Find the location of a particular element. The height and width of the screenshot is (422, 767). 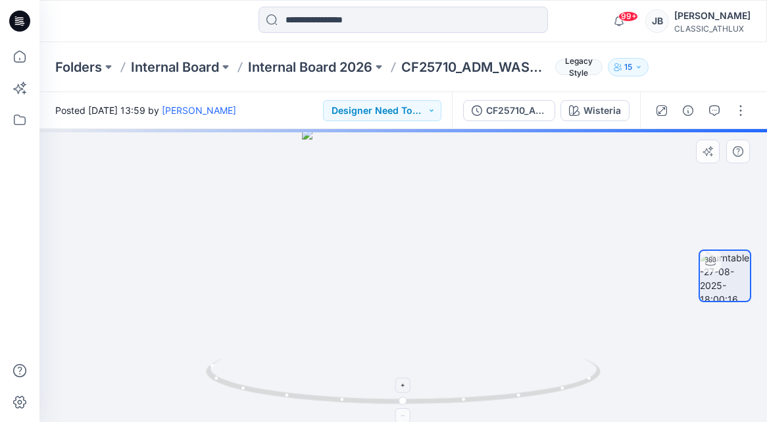

span: 99+ is located at coordinates (628, 16).